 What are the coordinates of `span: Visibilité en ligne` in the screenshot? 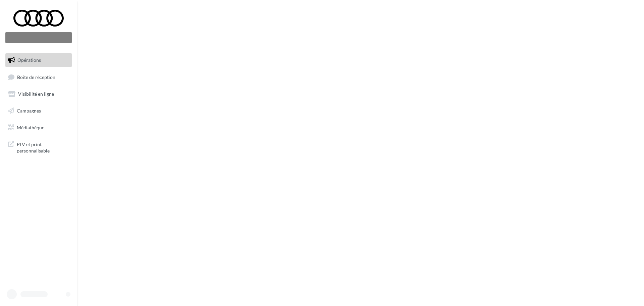 It's located at (36, 94).